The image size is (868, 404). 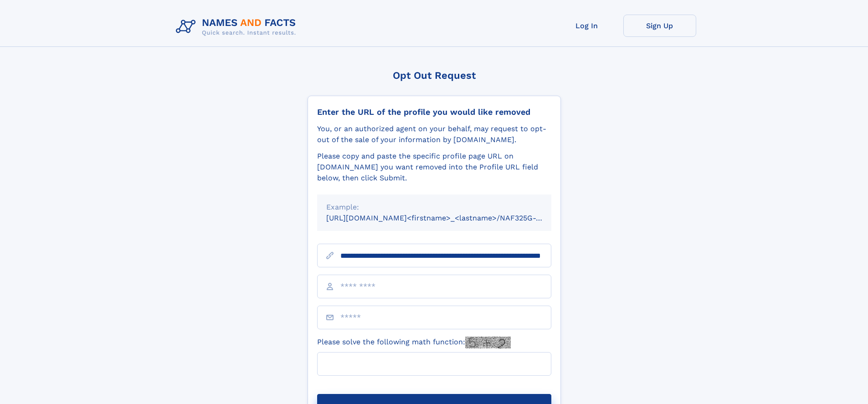 What do you see at coordinates (434, 112) in the screenshot?
I see `div: Enter the URL of the profile you would like removed` at bounding box center [434, 112].